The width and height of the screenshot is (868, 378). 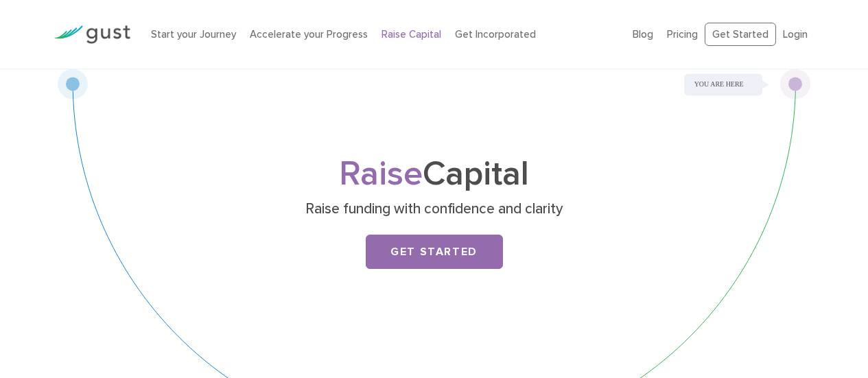 What do you see at coordinates (381, 173) in the screenshot?
I see `span: Raise` at bounding box center [381, 173].